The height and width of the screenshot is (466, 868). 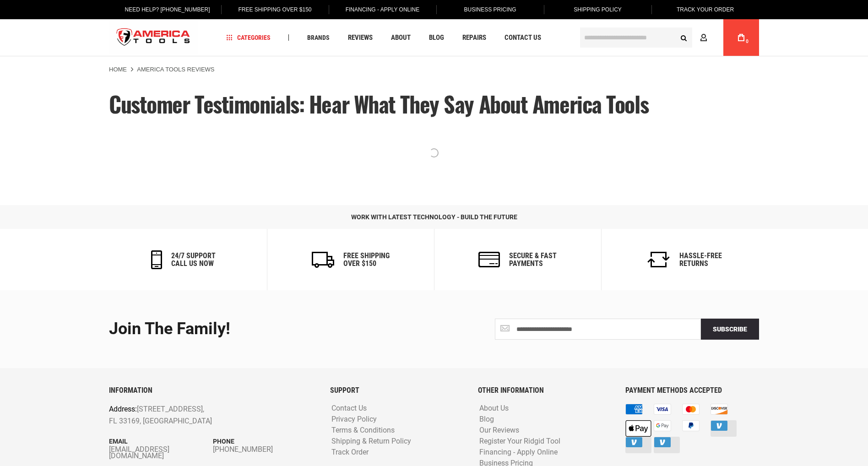 What do you see at coordinates (401, 38) in the screenshot?
I see `a: About` at bounding box center [401, 38].